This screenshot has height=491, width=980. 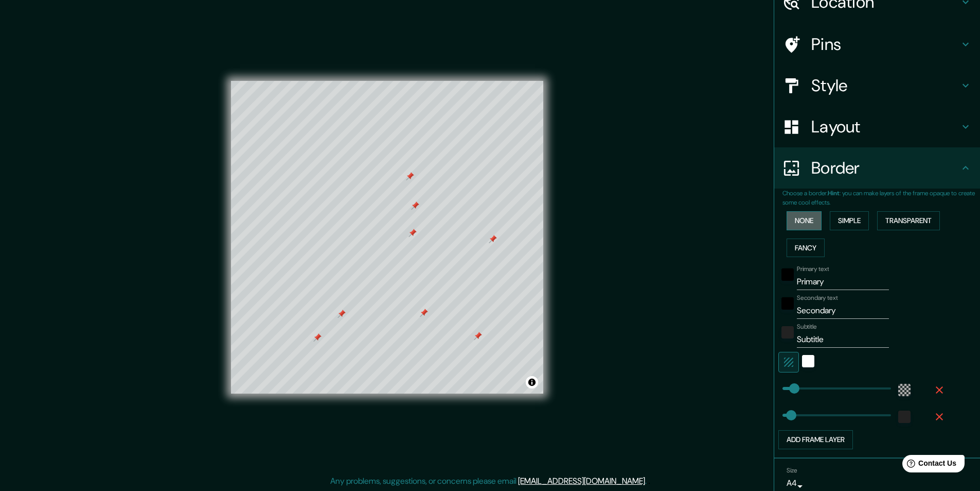 I want to click on div: Layout, so click(x=877, y=126).